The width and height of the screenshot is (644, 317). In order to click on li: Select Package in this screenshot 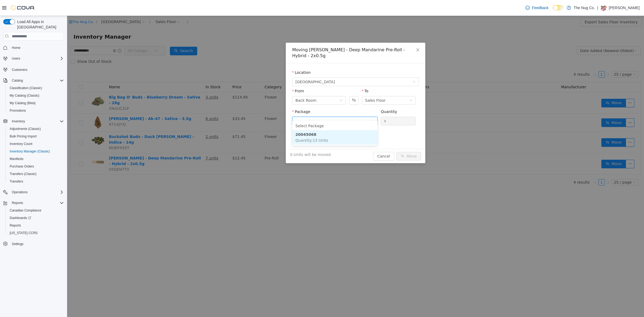, I will do `click(268, 110)`.